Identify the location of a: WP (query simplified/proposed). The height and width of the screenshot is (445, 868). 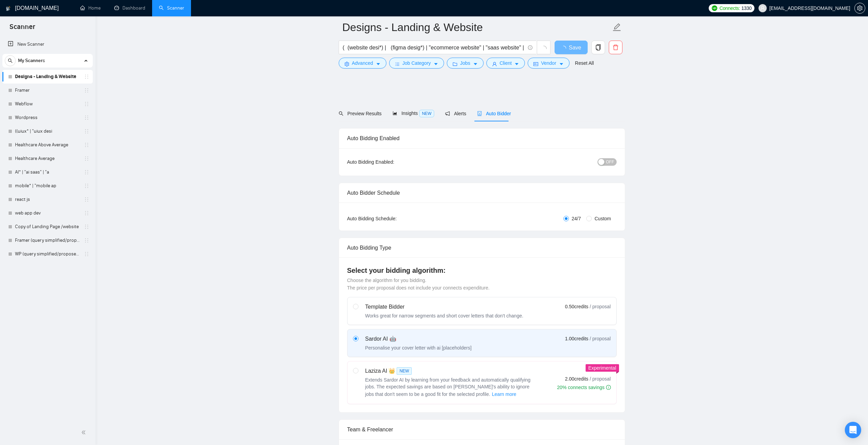
(47, 254).